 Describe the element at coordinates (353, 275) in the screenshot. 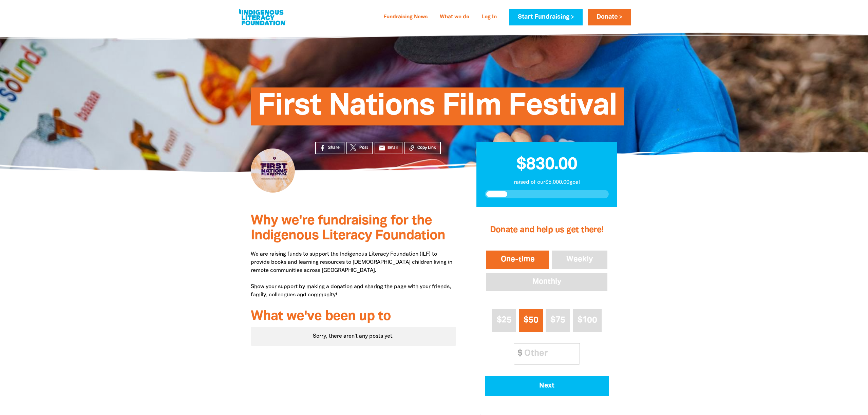

I see `p: We are raising funds to support the Indigenous Literacy Foundation (ILF) to provide books and lea...` at that location.